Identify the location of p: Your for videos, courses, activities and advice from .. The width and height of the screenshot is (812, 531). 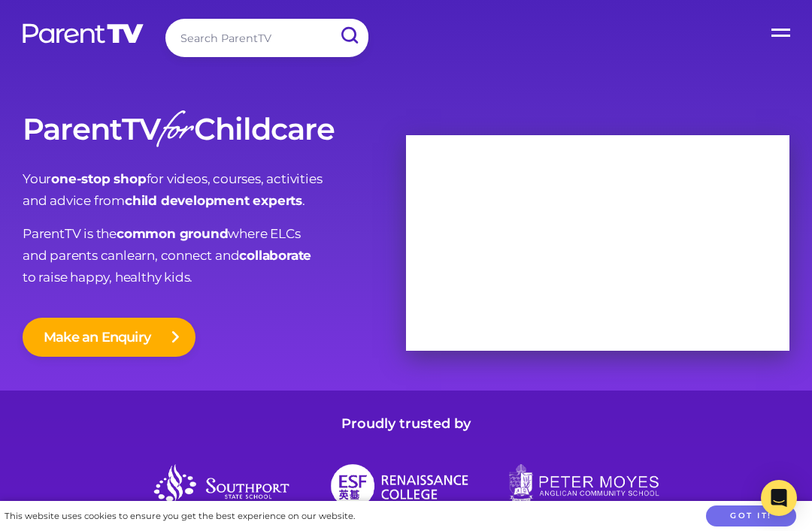
(214, 190).